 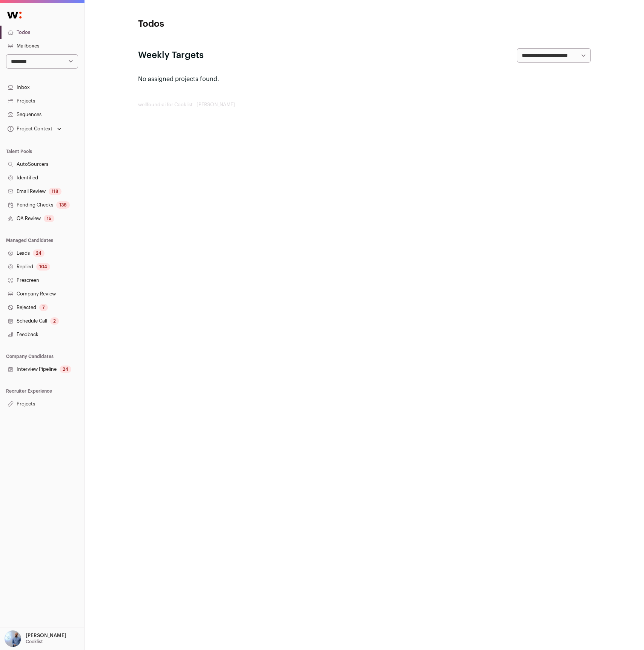 I want to click on div: 104, so click(x=43, y=267).